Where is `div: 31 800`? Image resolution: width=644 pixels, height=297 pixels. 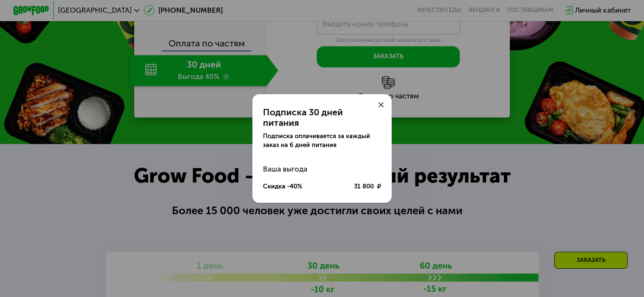 div: 31 800 is located at coordinates (367, 186).